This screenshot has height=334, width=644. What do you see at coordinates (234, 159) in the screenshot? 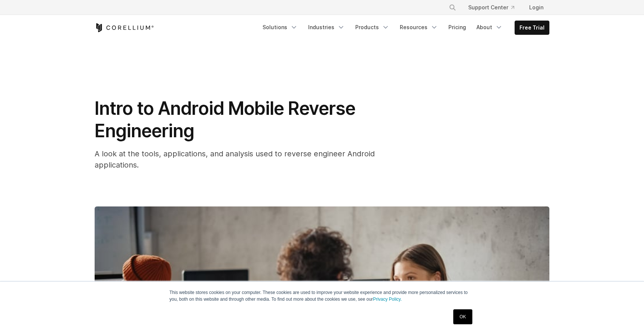
I see `span: A look at the tools, applications, and analysis used to reverse engineer Android applications.` at bounding box center [234, 159].